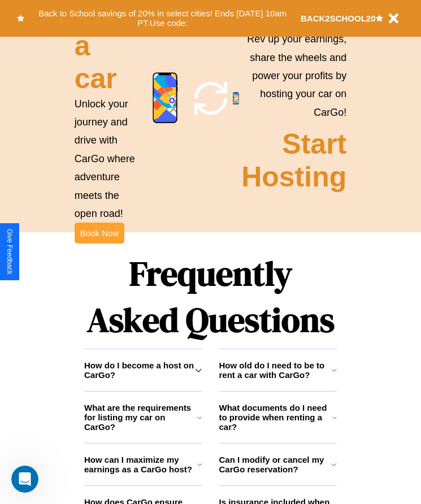  Describe the element at coordinates (338, 18) in the screenshot. I see `b: BACK2SCHOOL20` at that location.